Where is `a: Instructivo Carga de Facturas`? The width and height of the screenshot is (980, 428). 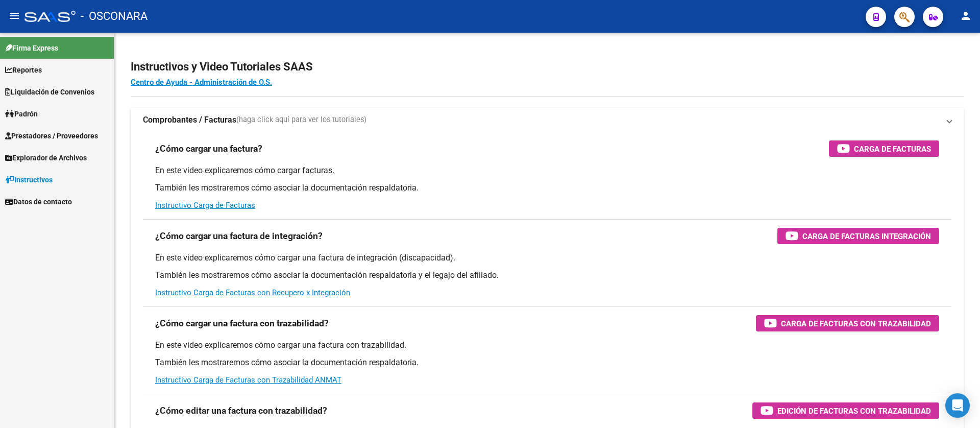
a: Instructivo Carga de Facturas is located at coordinates (205, 205).